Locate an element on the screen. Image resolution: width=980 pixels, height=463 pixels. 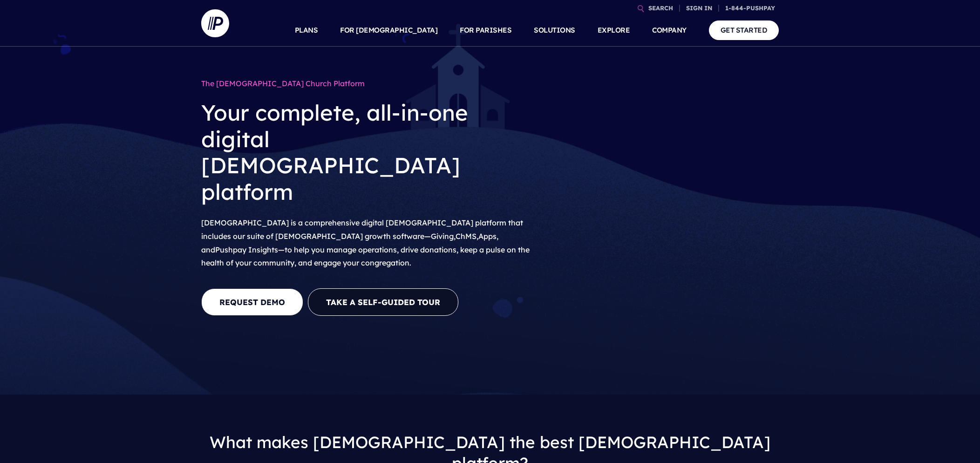
a: PLANS is located at coordinates (306, 30).